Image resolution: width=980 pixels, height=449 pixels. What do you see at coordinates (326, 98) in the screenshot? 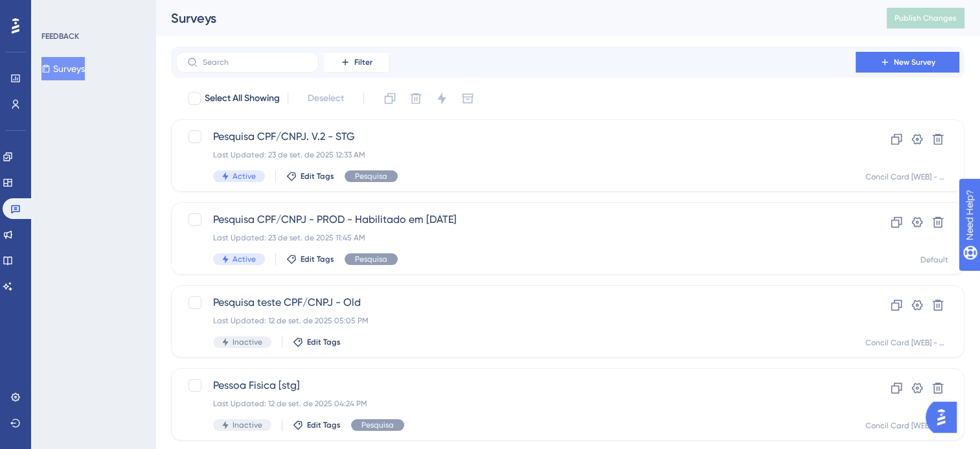
I see `span: Deselect` at bounding box center [326, 98].